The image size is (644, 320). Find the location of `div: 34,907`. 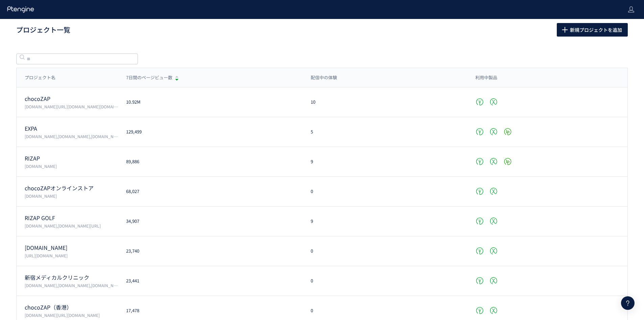

div: 34,907 is located at coordinates (210, 221).